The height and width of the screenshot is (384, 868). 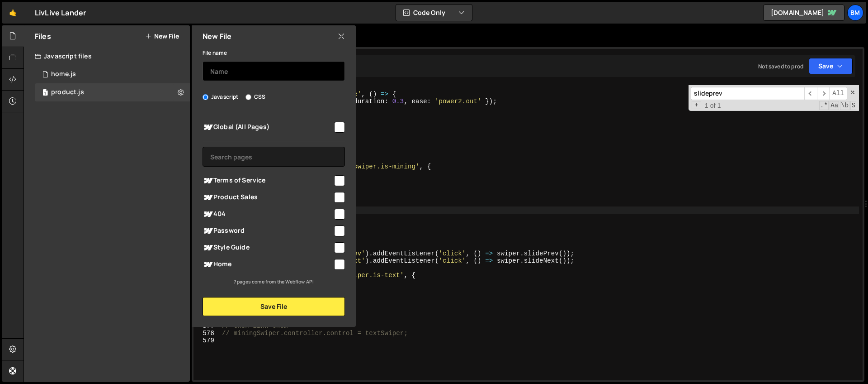 I want to click on span: Password, so click(x=268, y=231).